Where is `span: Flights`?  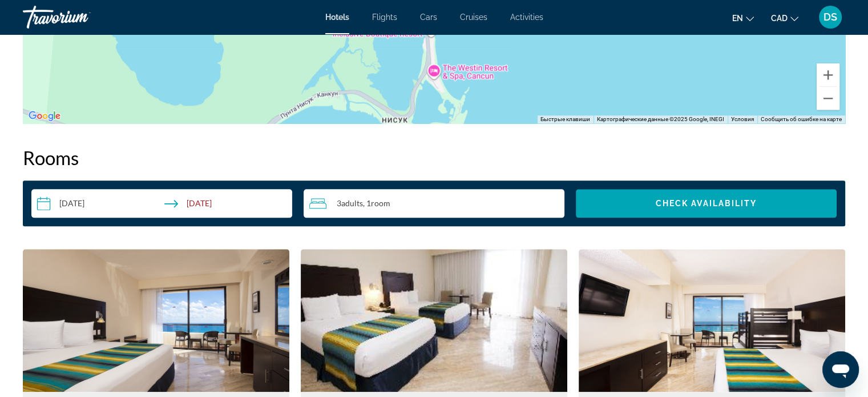
span: Flights is located at coordinates (384, 17).